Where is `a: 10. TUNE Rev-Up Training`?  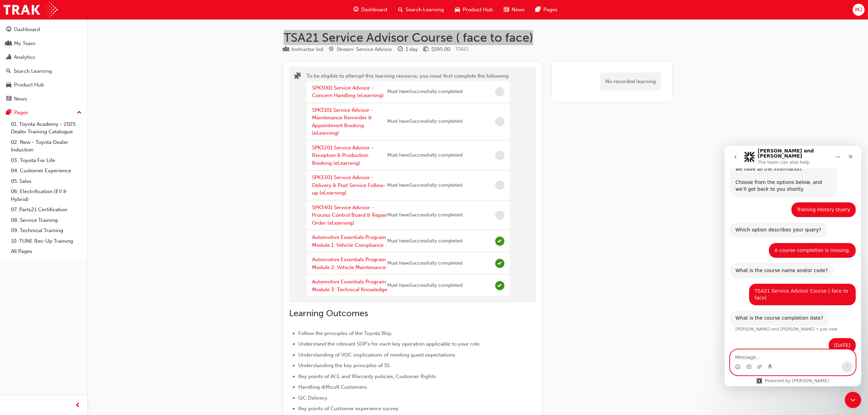
a: 10. TUNE Rev-Up Training is located at coordinates (46, 241).